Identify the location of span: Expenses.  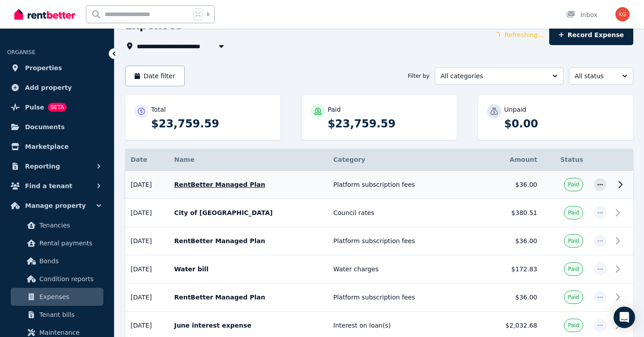
(69, 297).